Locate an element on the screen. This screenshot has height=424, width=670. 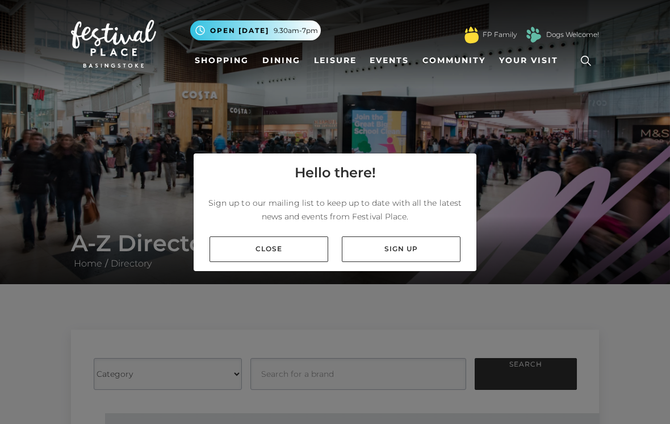
span: Your Visit is located at coordinates (529, 60).